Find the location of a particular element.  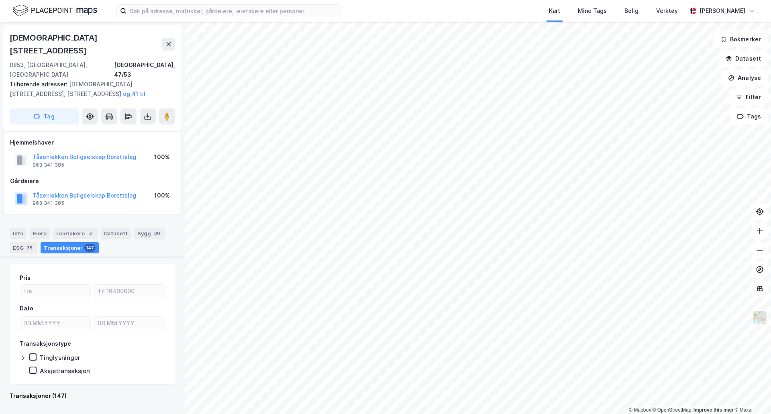

button: Tag is located at coordinates (44, 116).